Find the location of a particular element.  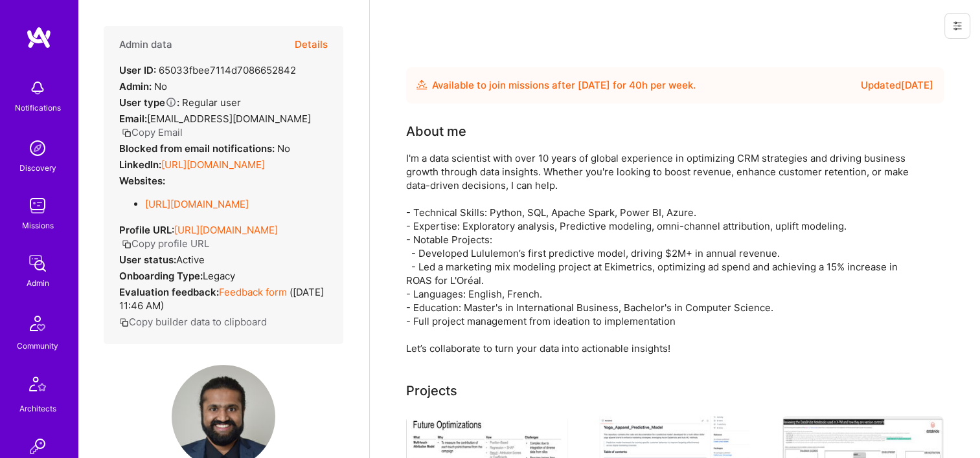

strong: Profile URL: is located at coordinates (146, 229).